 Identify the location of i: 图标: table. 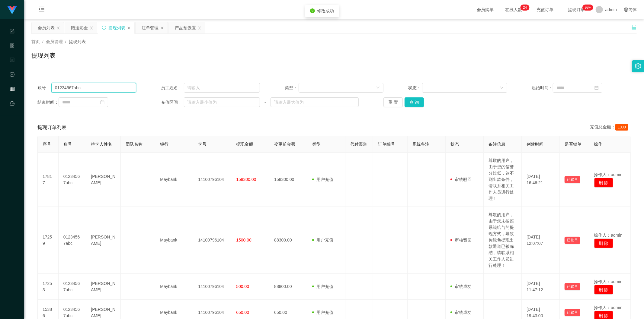
(12, 90).